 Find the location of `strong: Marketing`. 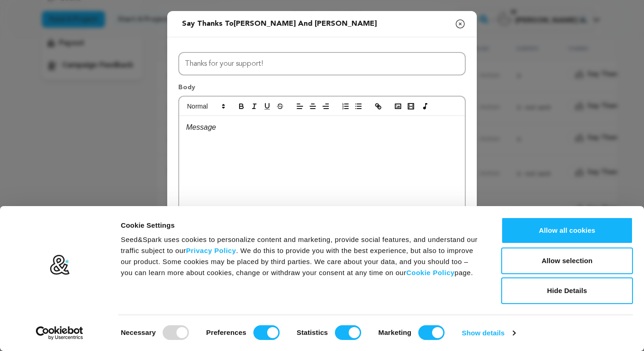

strong: Marketing is located at coordinates (394, 333).